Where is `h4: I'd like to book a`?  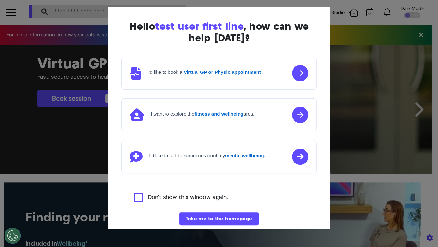 h4: I'd like to book a is located at coordinates (204, 72).